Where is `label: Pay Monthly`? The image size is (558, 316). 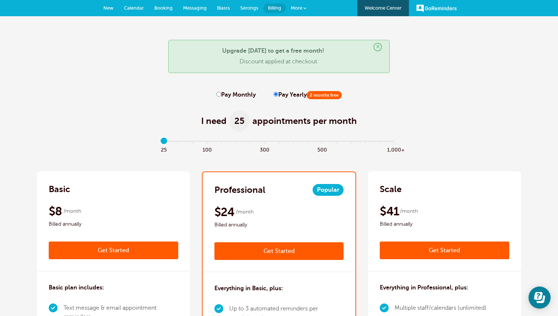 label: Pay Monthly is located at coordinates (236, 95).